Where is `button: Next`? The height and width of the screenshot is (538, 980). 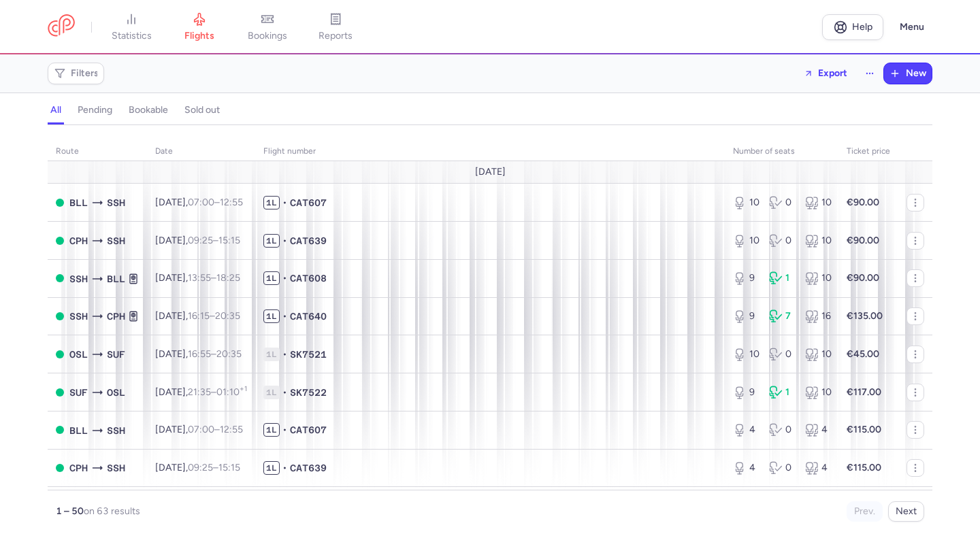 button: Next is located at coordinates (906, 512).